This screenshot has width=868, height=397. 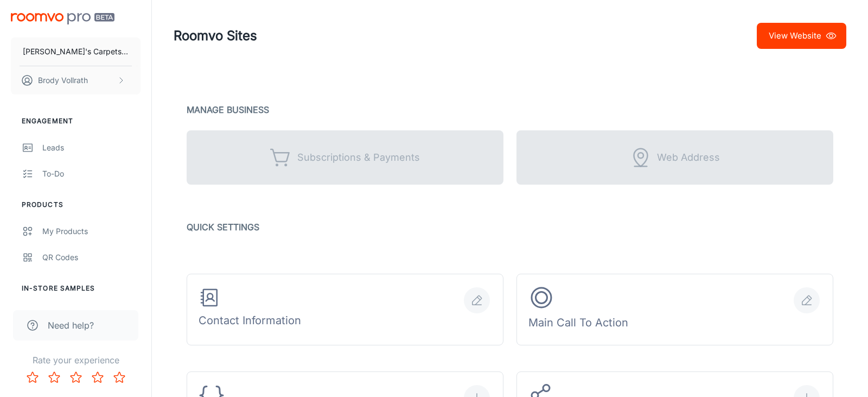 I want to click on p: Manage Business, so click(x=510, y=110).